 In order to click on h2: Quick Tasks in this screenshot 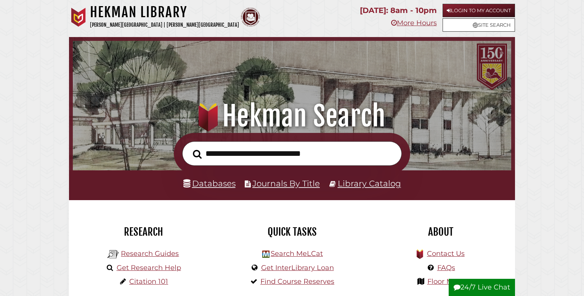, I will do `click(292, 232)`.